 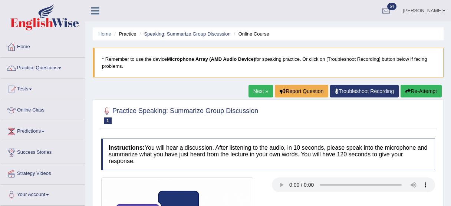 What do you see at coordinates (268, 63) in the screenshot?
I see `blockquote: * Remember to use the device for speaking practice. Or click on [Troubleshoot Recording] button b...` at bounding box center [268, 63].